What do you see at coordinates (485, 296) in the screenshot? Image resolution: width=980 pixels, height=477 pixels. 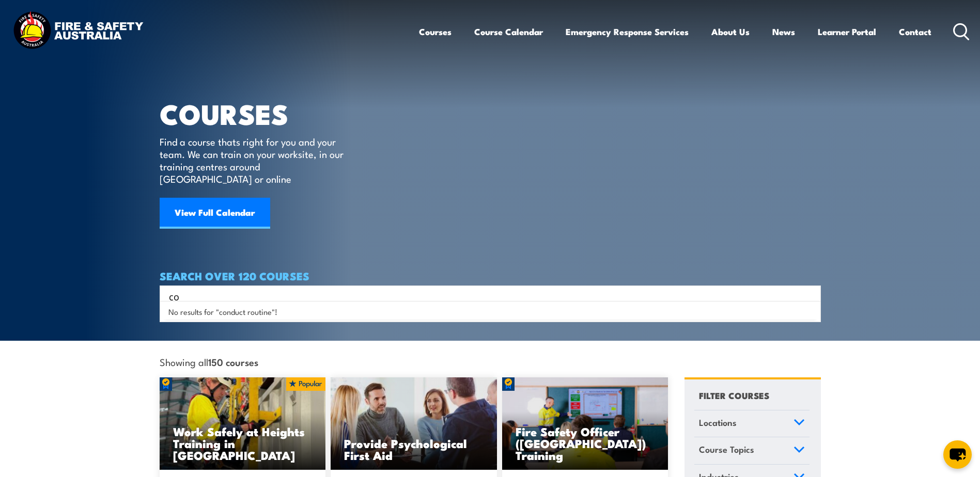 I see `form: Search form` at bounding box center [485, 296].